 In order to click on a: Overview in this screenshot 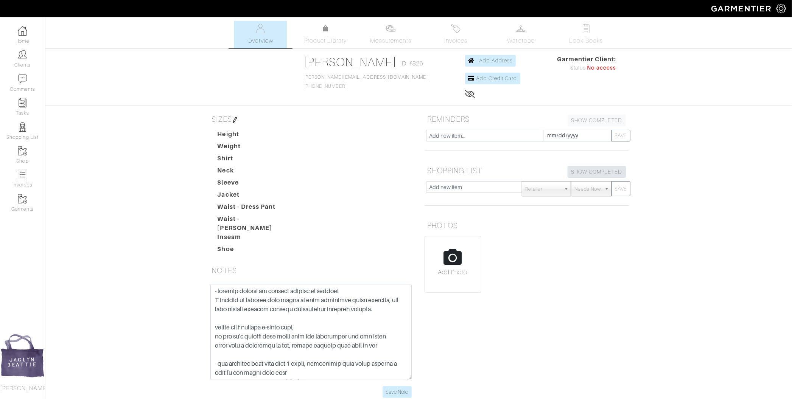, I will do `click(260, 34)`.